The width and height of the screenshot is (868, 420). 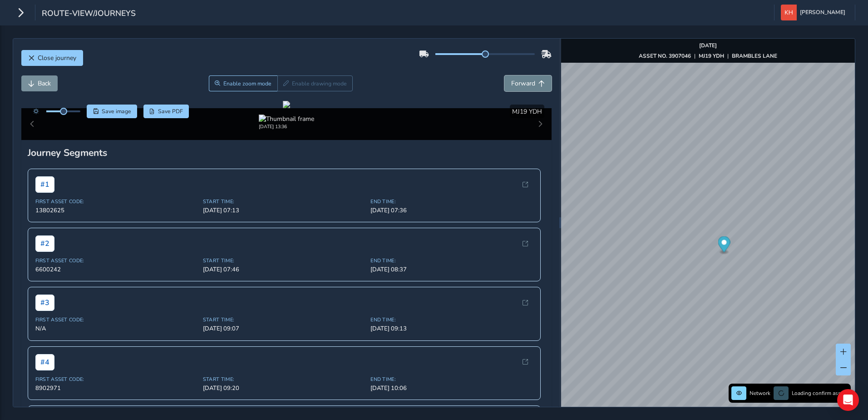 What do you see at coordinates (848, 400) in the screenshot?
I see `div: Open Intercom Messenger` at bounding box center [848, 400].